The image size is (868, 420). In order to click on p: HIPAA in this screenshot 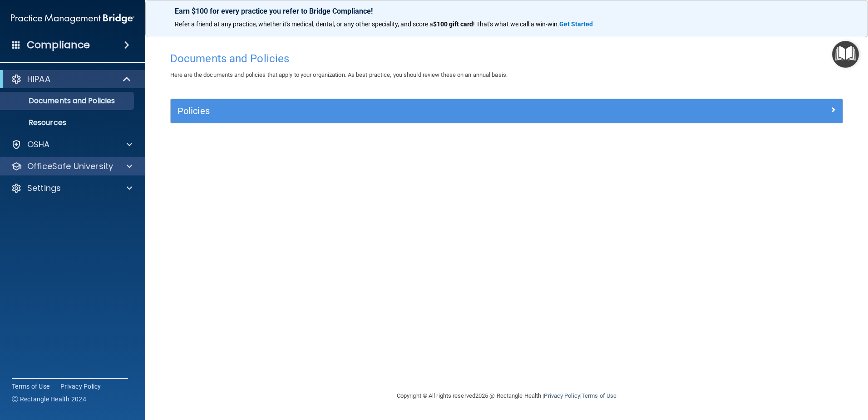, I will do `click(39, 79)`.